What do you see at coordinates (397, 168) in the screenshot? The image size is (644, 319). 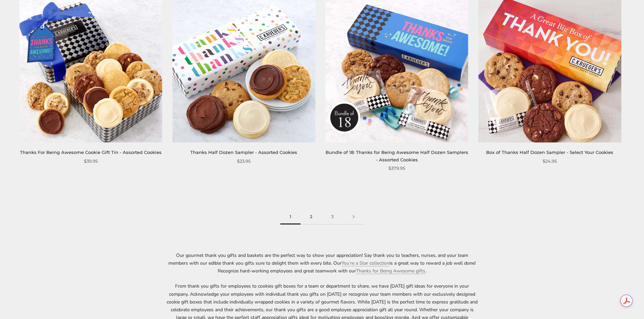 I see `span: $379.95` at bounding box center [397, 168].